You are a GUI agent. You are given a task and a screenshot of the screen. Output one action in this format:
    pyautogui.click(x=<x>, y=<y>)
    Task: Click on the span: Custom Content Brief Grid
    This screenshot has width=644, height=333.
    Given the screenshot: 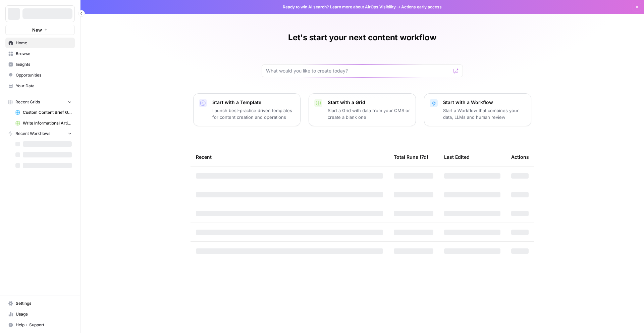 What is the action you would take?
    pyautogui.click(x=47, y=112)
    